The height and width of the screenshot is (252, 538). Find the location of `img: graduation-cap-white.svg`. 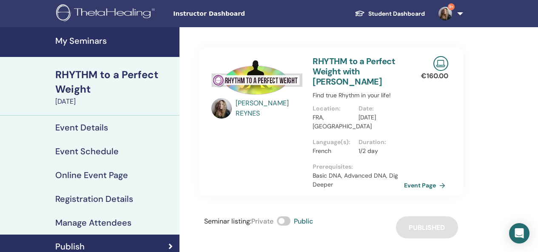

img: graduation-cap-white.svg is located at coordinates (359, 13).